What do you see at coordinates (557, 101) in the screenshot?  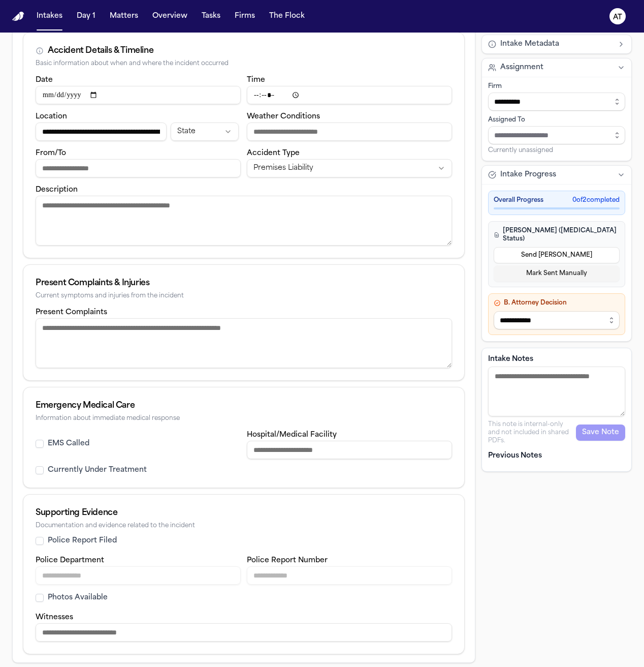 I see `input: Select firm` at bounding box center [557, 101].